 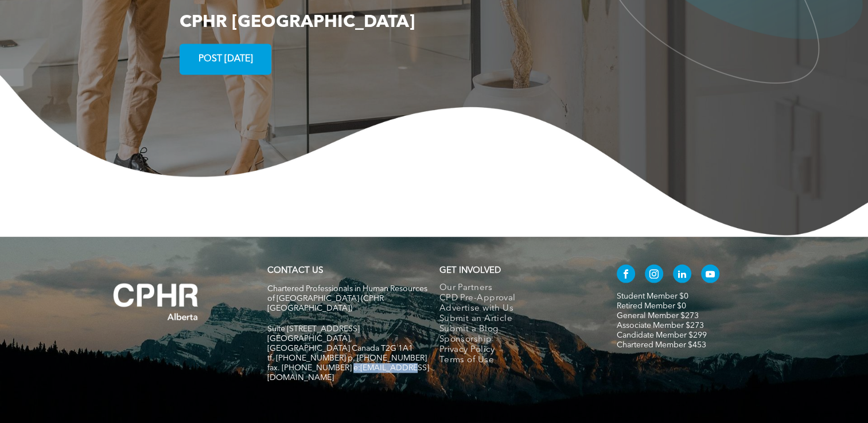 What do you see at coordinates (660, 326) in the screenshot?
I see `a: Associate Member $273` at bounding box center [660, 326].